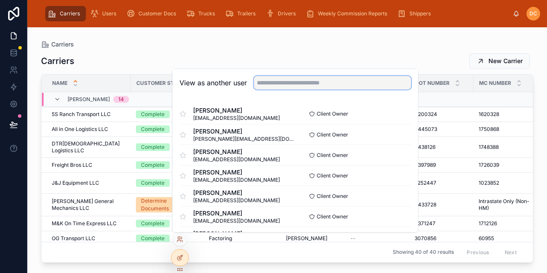 This screenshot has width=547, height=273. Describe the element at coordinates (533, 14) in the screenshot. I see `span: DC` at that location.